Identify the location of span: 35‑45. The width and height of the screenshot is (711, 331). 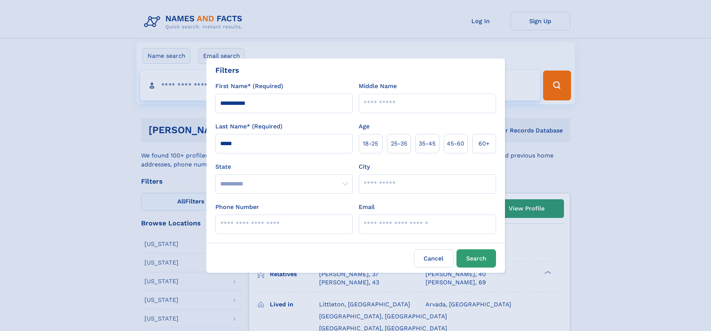
(427, 144).